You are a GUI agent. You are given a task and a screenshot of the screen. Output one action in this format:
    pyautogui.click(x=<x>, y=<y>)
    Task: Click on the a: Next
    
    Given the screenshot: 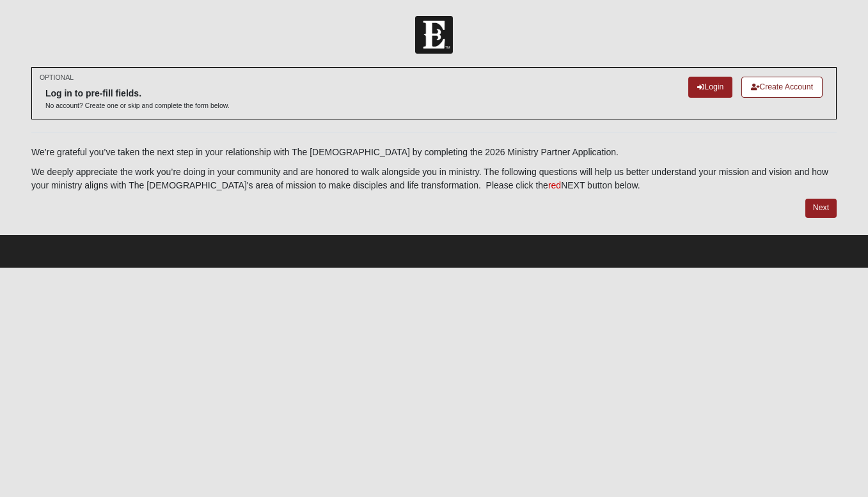 What is the action you would take?
    pyautogui.click(x=821, y=207)
    